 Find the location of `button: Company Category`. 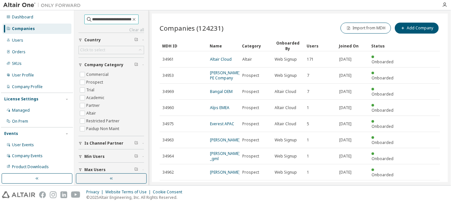

button: Company Category is located at coordinates (111, 65).